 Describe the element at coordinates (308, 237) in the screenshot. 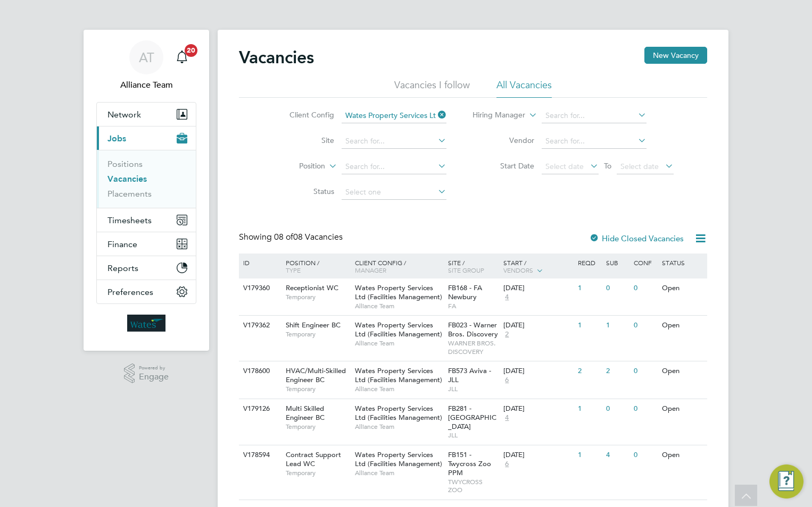

I see `span: 08 Vacancies` at that location.